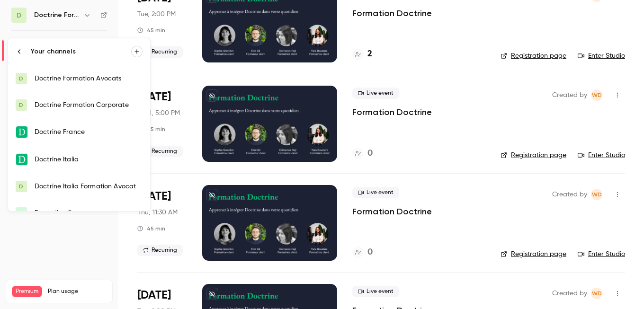  What do you see at coordinates (22, 213) in the screenshot?
I see `span: F` at bounding box center [22, 213].